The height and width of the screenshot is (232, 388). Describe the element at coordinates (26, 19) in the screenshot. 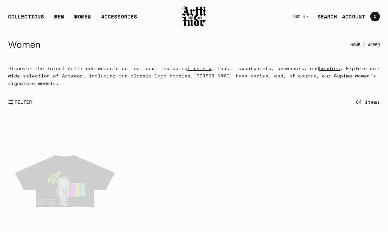

I see `div: COLLECTIONS` at that location.